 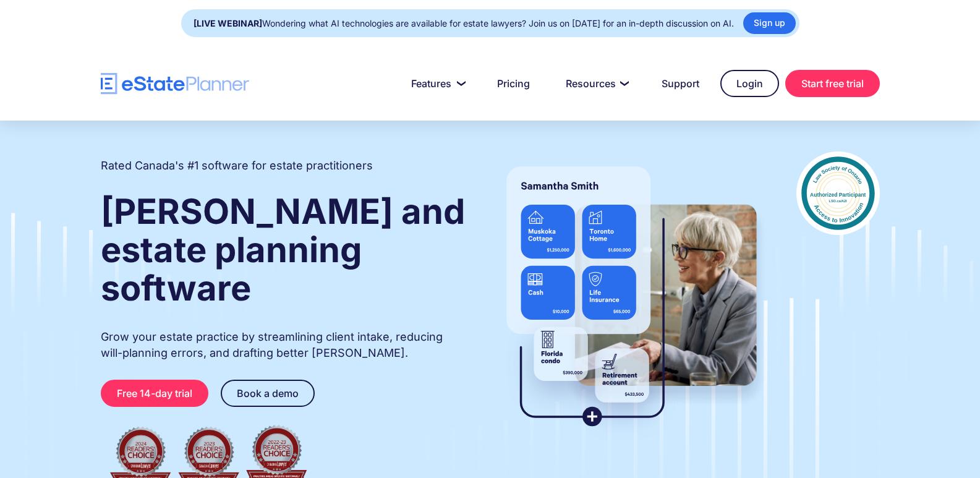 I want to click on img: estate planner showing wills to their clients, using eState Planner, a leading estate planning so..., so click(x=631, y=297).